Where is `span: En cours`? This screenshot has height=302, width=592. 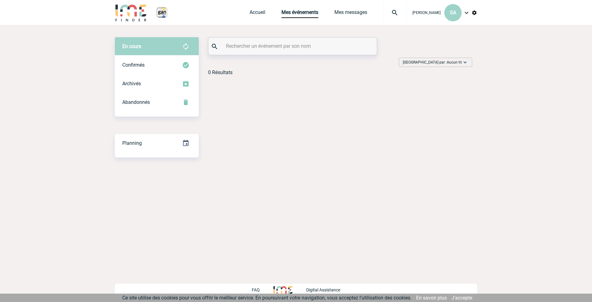
span: En cours is located at coordinates (132, 46).